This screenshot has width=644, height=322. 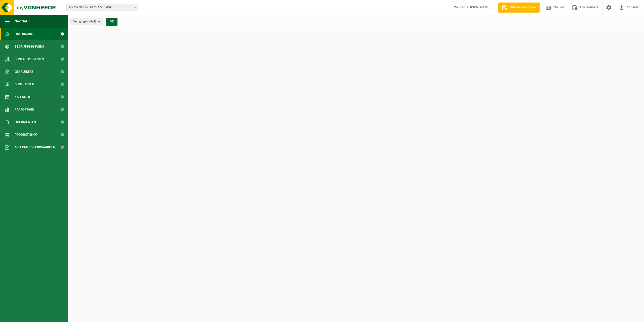 I want to click on span: Bedrijfsgegevens, so click(x=29, y=47).